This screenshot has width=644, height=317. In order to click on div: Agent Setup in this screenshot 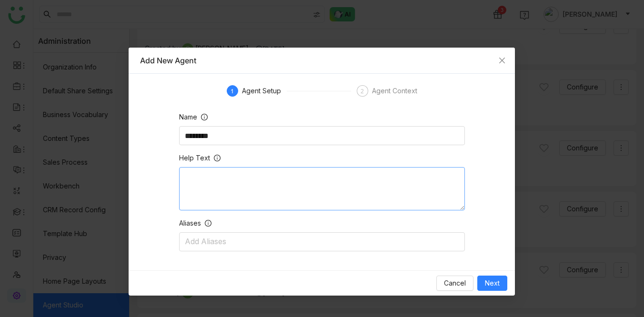, I will do `click(264, 91)`.